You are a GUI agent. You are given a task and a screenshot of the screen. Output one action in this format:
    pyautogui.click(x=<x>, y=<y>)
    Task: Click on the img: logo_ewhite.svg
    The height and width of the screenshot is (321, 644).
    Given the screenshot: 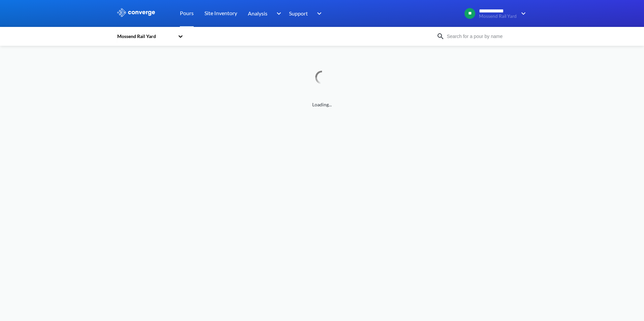 What is the action you would take?
    pyautogui.click(x=136, y=13)
    